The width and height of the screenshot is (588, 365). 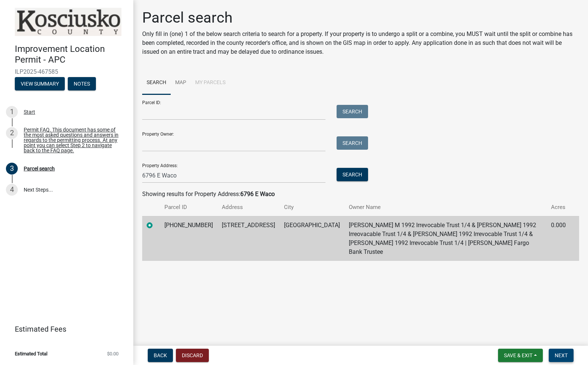 I want to click on h4: Improvement Location Permit - APC, so click(x=71, y=54).